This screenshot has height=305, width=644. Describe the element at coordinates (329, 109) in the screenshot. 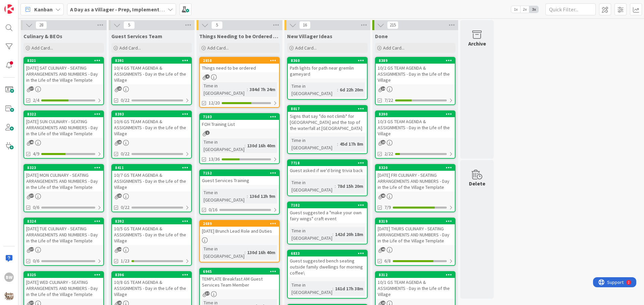

I see `div: 8017` at that location.